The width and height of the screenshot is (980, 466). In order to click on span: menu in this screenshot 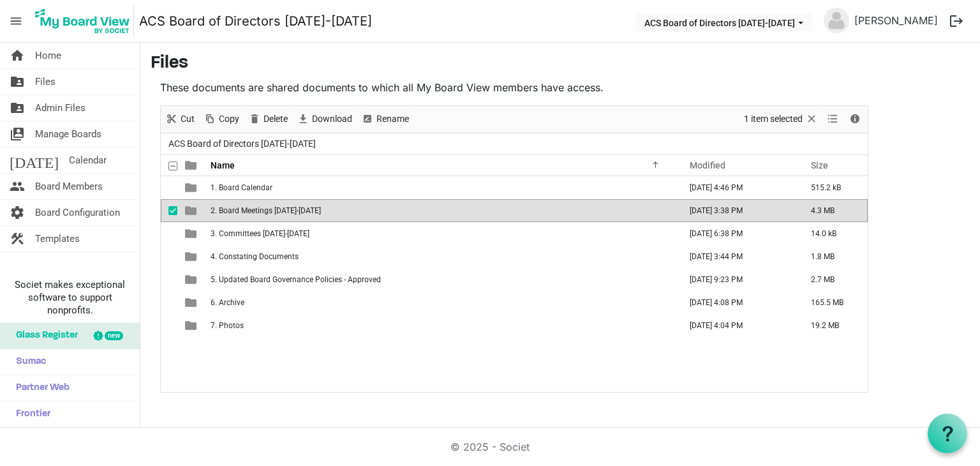, I will do `click(16, 21)`.